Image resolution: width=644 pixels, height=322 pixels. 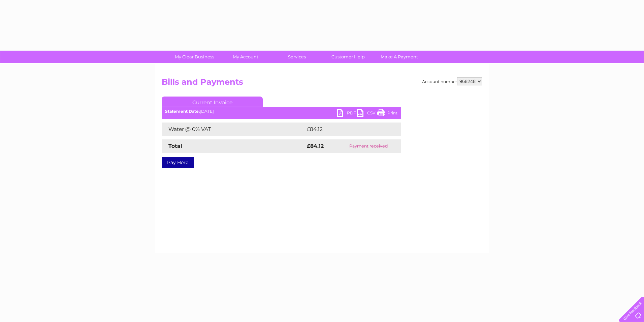 I want to click on a: Pay Here, so click(x=177, y=162).